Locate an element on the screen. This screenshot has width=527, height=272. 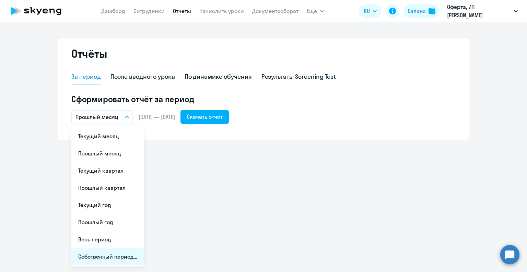
p: Прошлый месяц is located at coordinates (97, 117).